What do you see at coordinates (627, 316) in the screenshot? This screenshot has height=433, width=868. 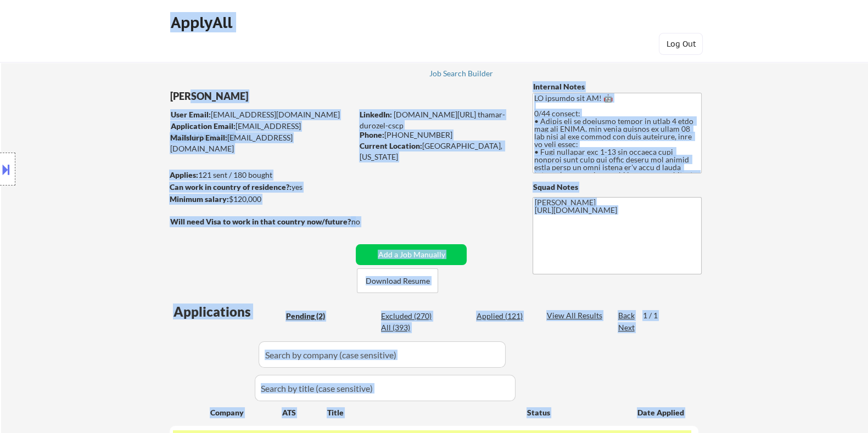 I see `div: Back` at bounding box center [627, 316].